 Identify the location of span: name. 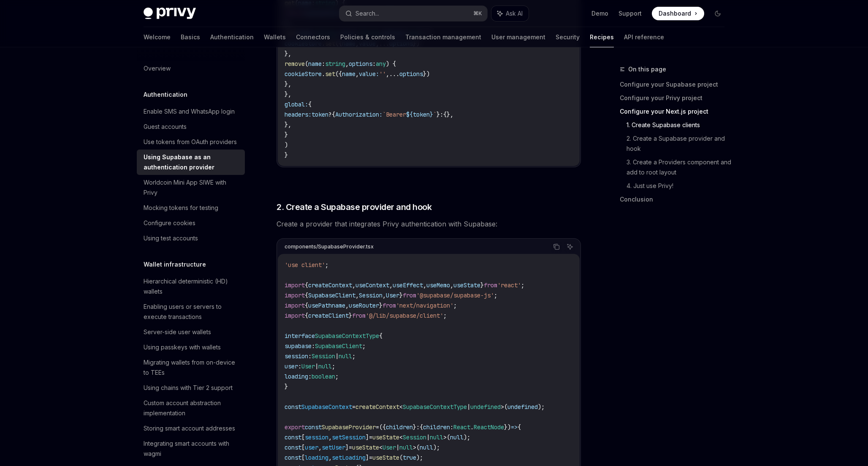
(315, 64).